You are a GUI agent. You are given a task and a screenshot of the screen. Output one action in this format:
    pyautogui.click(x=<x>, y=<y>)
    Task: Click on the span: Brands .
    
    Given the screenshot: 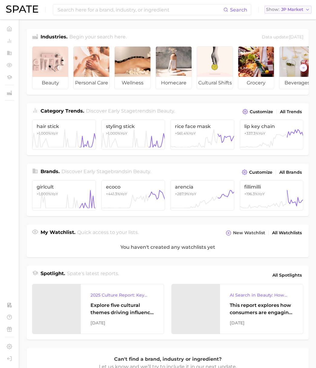 What is the action you would take?
    pyautogui.click(x=50, y=171)
    